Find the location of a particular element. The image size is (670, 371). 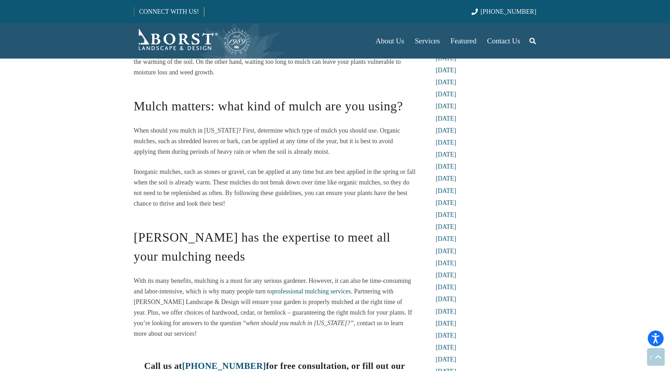

a: Featured is located at coordinates (463, 41).